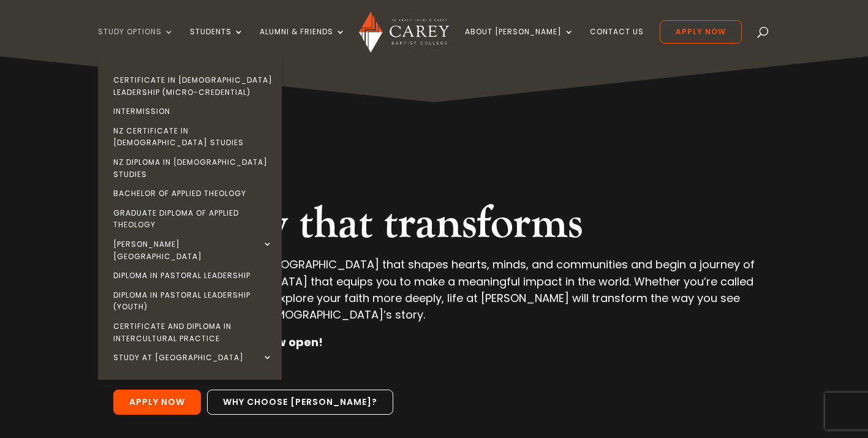  I want to click on a: Certificate and Diploma in Intercultural Practice, so click(193, 332).